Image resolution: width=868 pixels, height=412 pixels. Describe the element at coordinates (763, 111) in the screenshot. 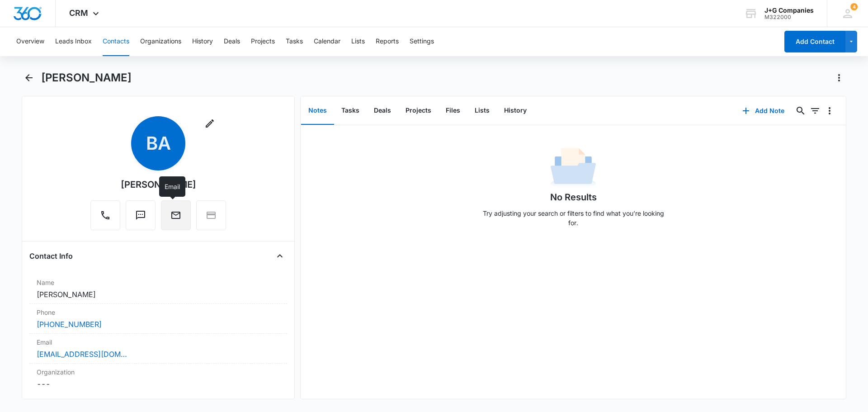

I see `button: Add Note` at that location.